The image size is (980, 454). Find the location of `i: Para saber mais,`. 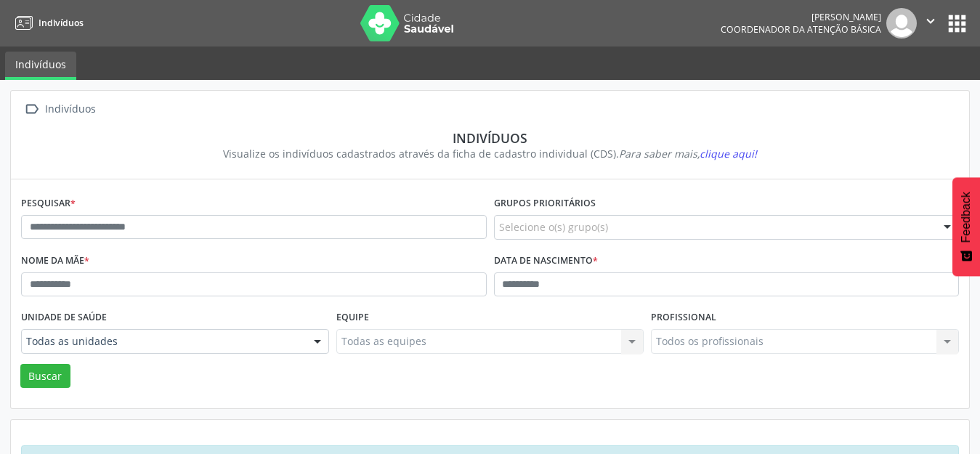

i: Para saber mais, is located at coordinates (688, 153).